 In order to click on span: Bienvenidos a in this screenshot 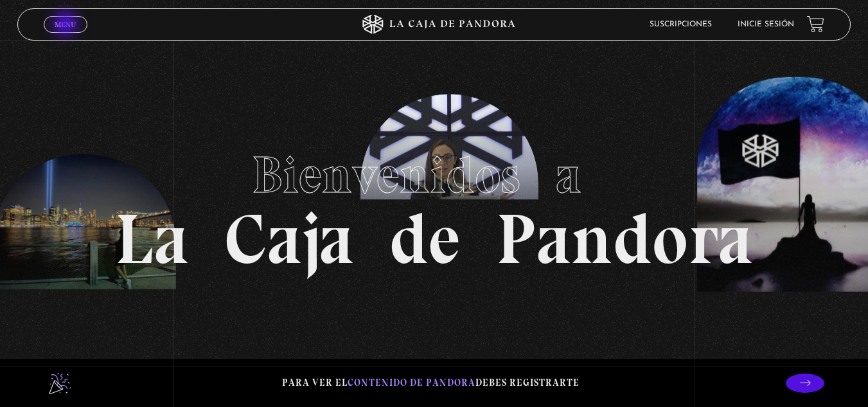, I will do `click(434, 175)`.